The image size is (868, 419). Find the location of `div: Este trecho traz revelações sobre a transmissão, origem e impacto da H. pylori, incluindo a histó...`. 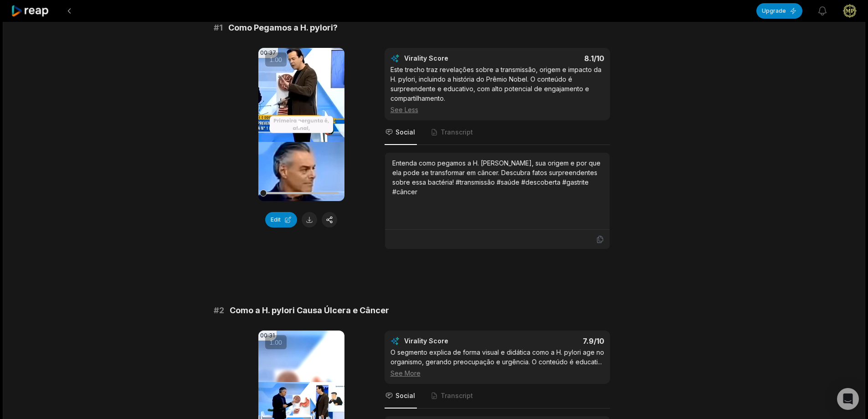

div: Este trecho traz revelações sobre a transmissão, origem e impacto da H. pylori, incluindo a histó... is located at coordinates (497, 89).